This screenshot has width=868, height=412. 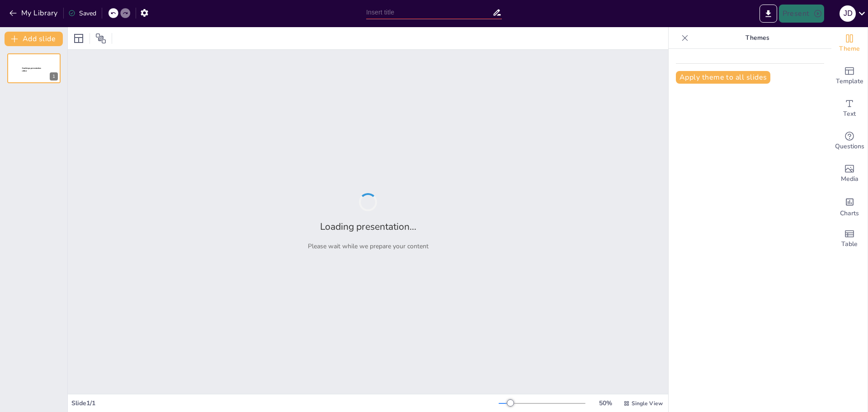 What do you see at coordinates (723, 77) in the screenshot?
I see `button: Apply theme to all slides` at bounding box center [723, 77].